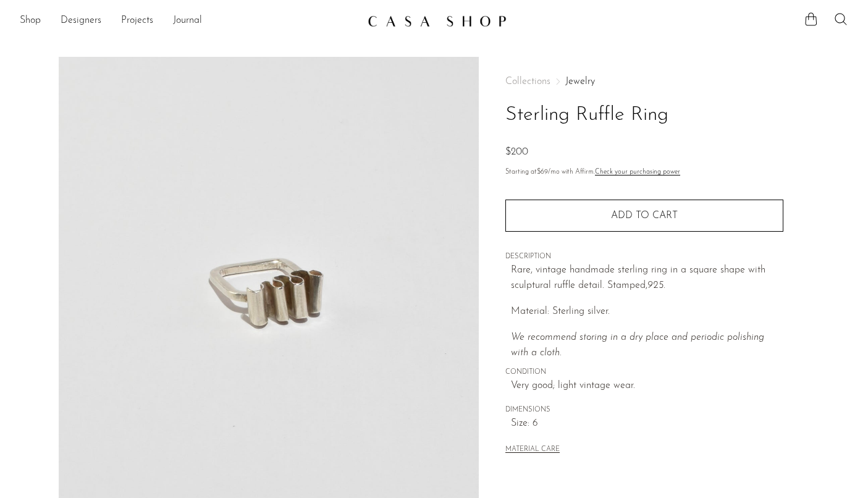 Image resolution: width=868 pixels, height=498 pixels. What do you see at coordinates (645, 172) in the screenshot?
I see `p: Starting at /mo with Affirm.` at bounding box center [645, 172].